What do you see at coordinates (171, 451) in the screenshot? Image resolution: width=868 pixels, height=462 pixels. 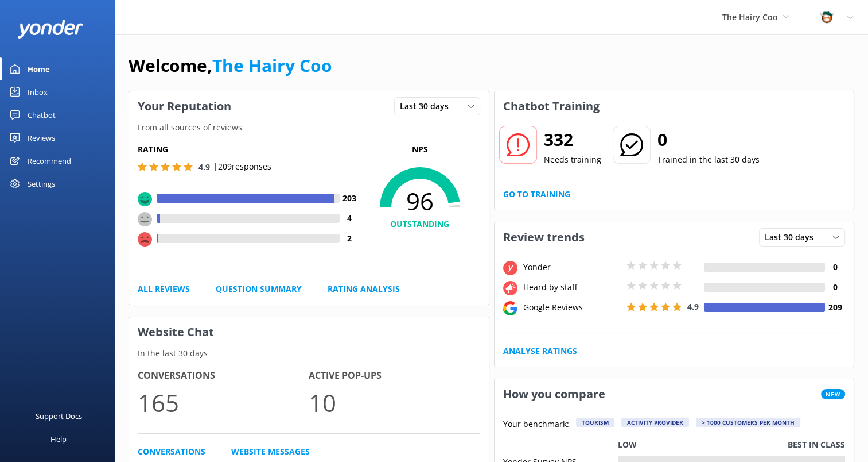 I see `a: Conversations` at bounding box center [171, 451].